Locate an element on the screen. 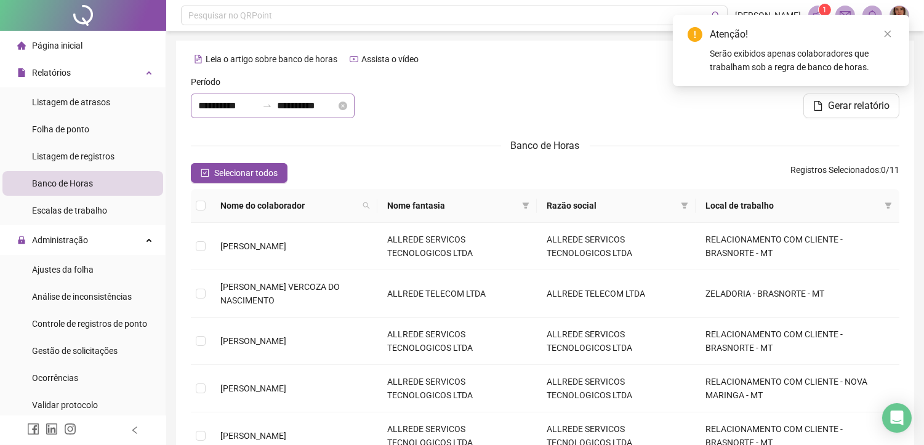 The height and width of the screenshot is (445, 924). span: Listagem de atrasos is located at coordinates (71, 102).